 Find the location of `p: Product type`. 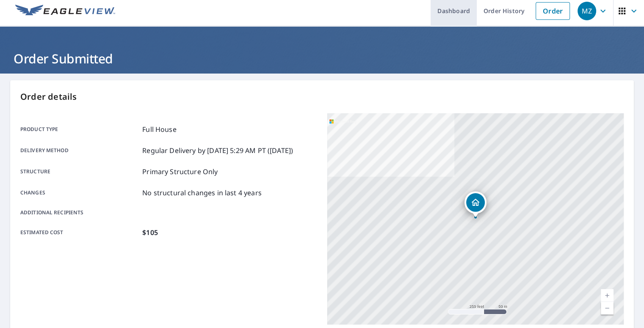

p: Product type is located at coordinates (80, 129).